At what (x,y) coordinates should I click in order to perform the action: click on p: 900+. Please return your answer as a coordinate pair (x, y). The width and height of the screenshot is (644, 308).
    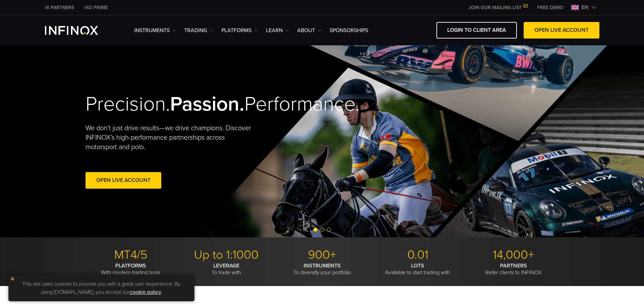
    Looking at the image, I should click on (322, 255).